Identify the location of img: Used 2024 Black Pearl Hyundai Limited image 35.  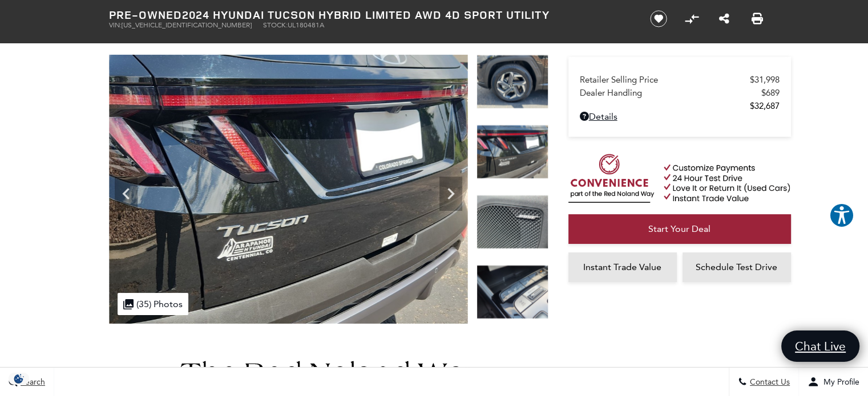
(512, 292).